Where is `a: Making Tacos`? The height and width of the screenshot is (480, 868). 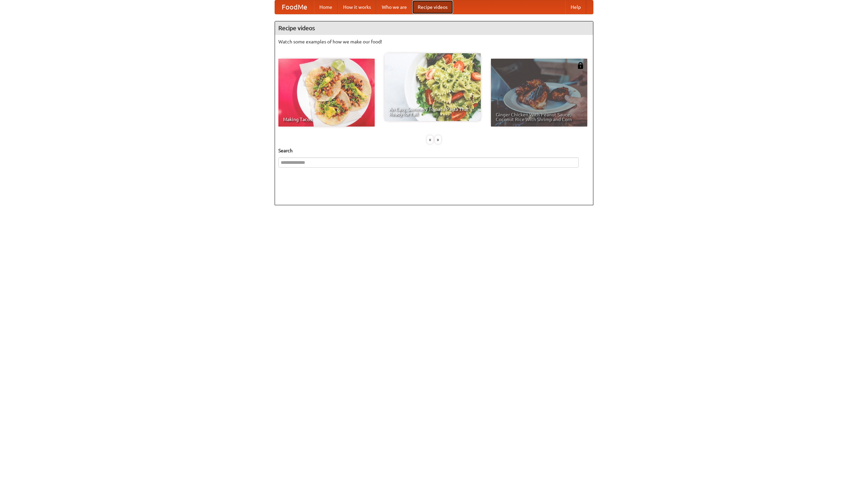 a: Making Tacos is located at coordinates (327, 93).